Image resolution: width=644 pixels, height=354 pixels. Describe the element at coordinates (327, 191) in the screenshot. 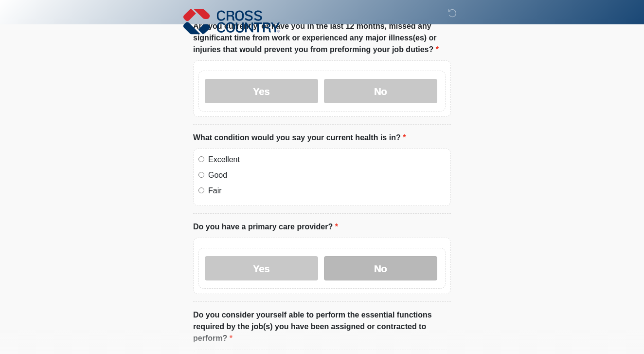

I see `label: Fair` at that location.